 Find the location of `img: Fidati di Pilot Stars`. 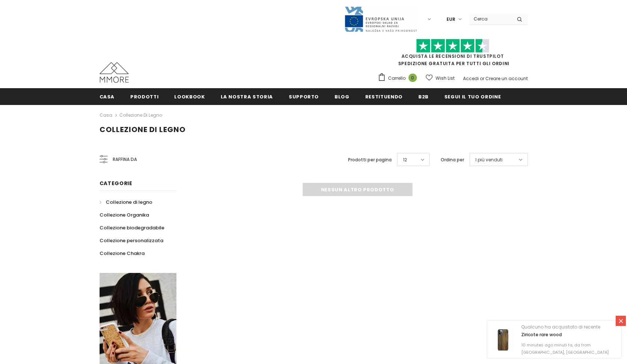

img: Fidati di Pilot Stars is located at coordinates (453, 46).